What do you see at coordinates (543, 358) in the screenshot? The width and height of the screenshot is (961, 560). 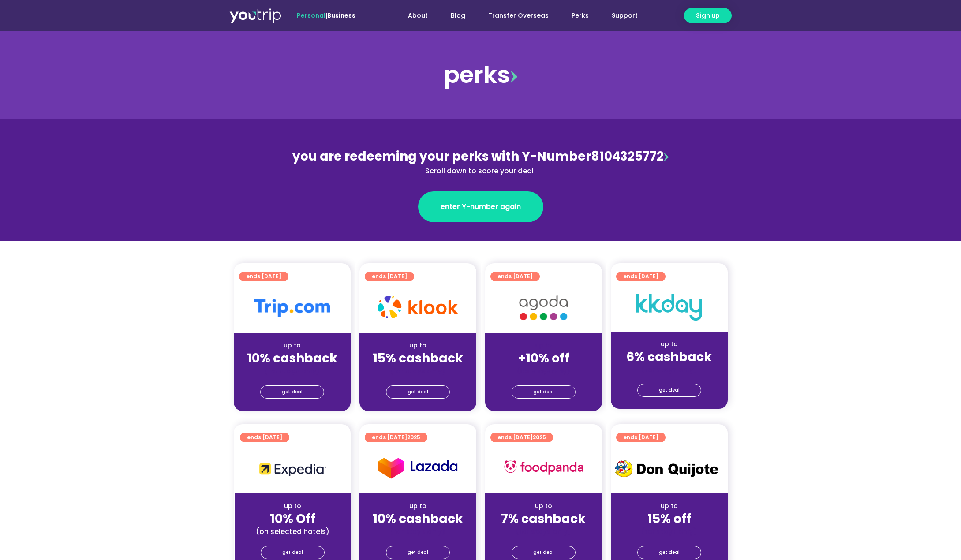 I see `strong: +10% off` at bounding box center [543, 358].